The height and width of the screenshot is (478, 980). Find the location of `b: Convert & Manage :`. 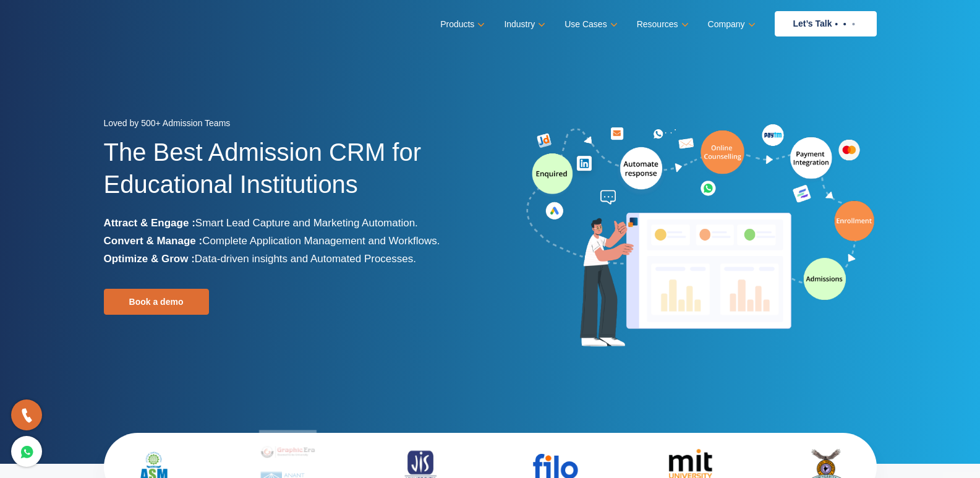

b: Convert & Manage : is located at coordinates (153, 241).